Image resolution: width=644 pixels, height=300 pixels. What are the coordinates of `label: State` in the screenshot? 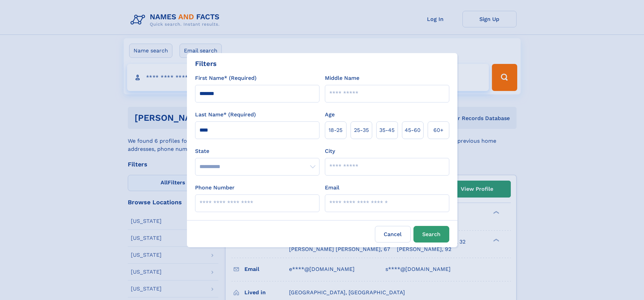 It's located at (257, 151).